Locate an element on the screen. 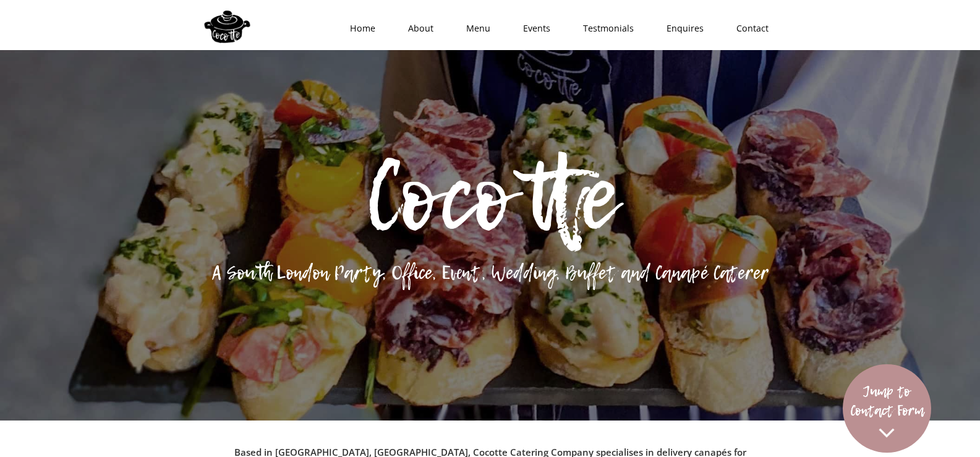 Image resolution: width=980 pixels, height=457 pixels. a: Events is located at coordinates (532, 28).